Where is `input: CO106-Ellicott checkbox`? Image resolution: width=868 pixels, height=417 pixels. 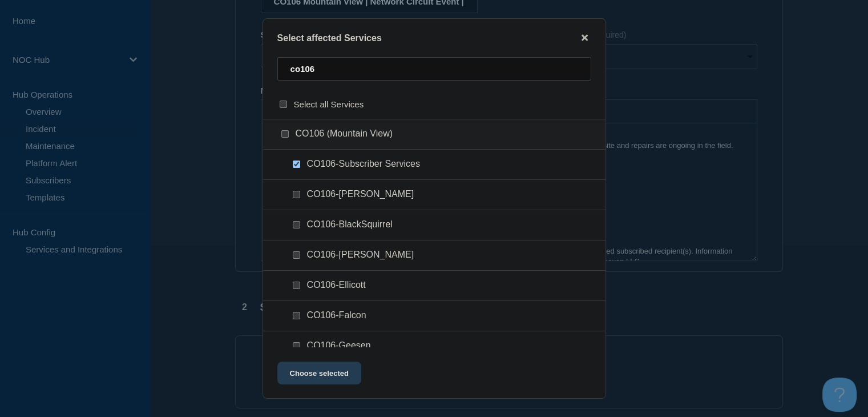 input: CO106-Ellicott checkbox is located at coordinates (297, 285).